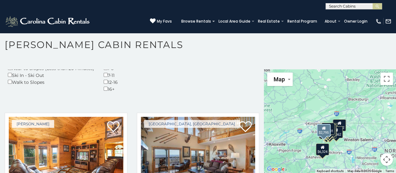 This screenshot has height=173, width=396. I want to click on span: My Favs, so click(165, 21).